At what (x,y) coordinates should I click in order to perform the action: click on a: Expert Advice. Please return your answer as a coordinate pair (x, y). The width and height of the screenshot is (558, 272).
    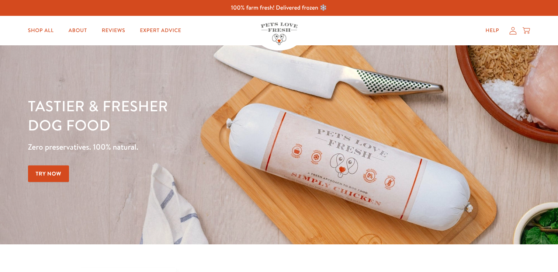
    Looking at the image, I should click on (160, 31).